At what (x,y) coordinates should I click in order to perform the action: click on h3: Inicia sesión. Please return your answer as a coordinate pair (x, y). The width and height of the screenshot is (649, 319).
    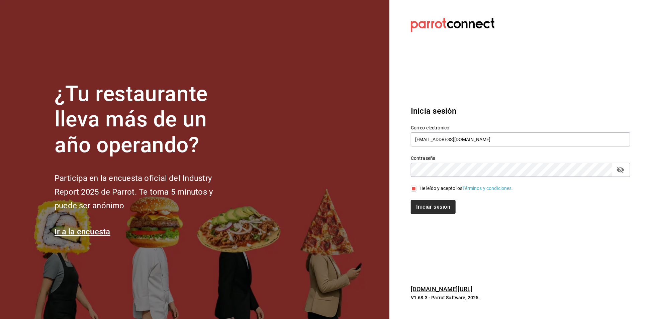
    Looking at the image, I should click on (501, 111).